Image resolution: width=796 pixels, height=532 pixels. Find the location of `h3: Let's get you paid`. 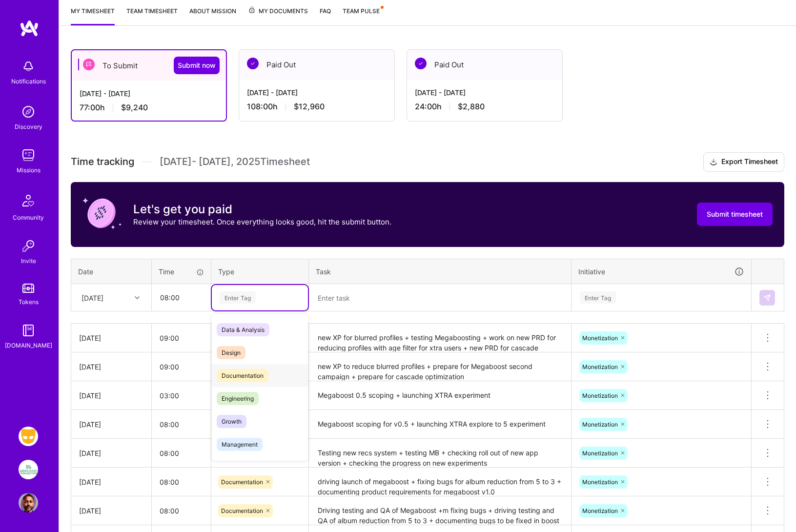

h3: Let's get you paid is located at coordinates (262, 209).